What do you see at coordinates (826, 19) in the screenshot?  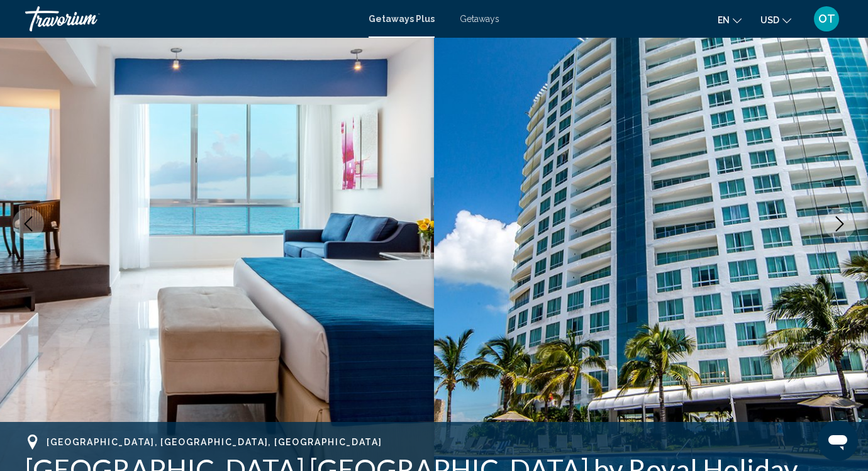 I see `button: User Menu` at bounding box center [826, 19].